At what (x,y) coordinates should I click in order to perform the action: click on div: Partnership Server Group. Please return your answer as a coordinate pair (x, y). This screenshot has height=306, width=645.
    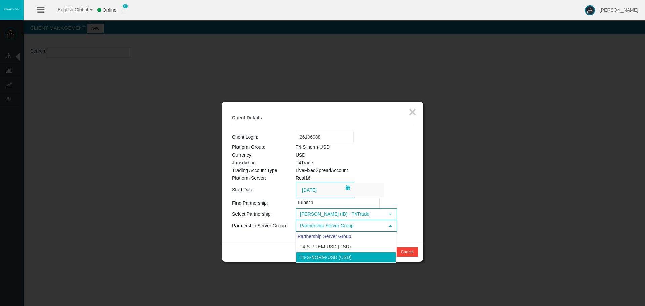
    Looking at the image, I should click on (346, 237).